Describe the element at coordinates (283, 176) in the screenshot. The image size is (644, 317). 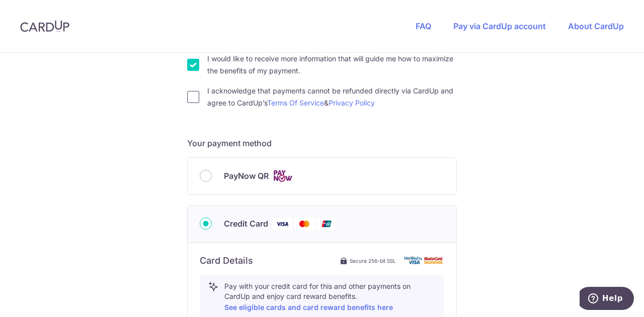
I see `img: Cards logo` at that location.